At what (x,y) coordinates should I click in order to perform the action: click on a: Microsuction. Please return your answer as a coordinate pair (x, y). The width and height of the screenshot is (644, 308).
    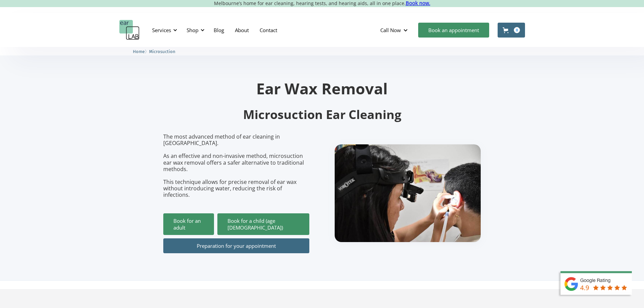
    Looking at the image, I should click on (162, 51).